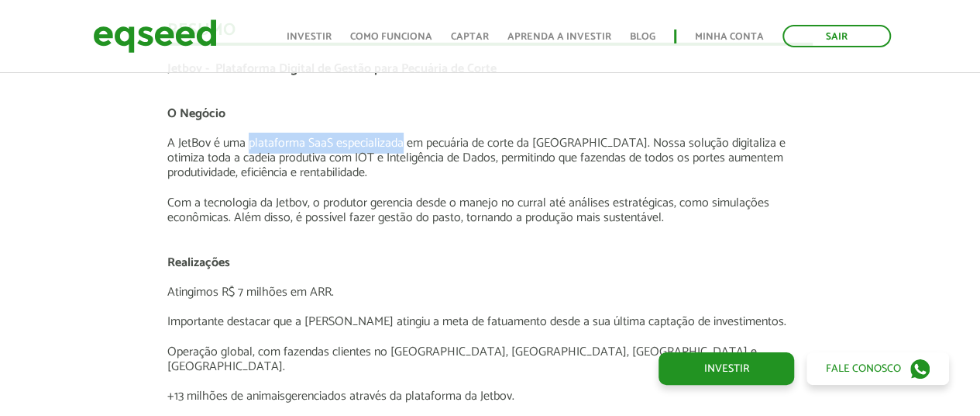 The height and width of the screenshot is (416, 980). I want to click on a: Blog, so click(642, 36).